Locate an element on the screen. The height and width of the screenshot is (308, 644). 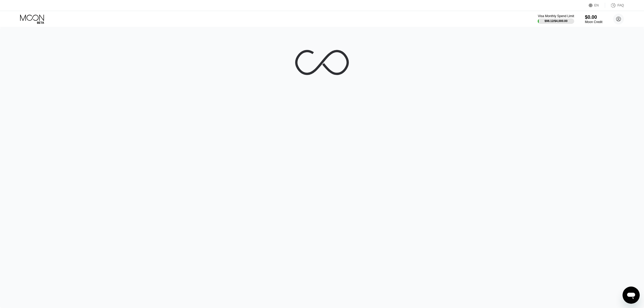
div: Visa Monthly Spend Limit$98.12/$4,000.00 is located at coordinates (555, 19).